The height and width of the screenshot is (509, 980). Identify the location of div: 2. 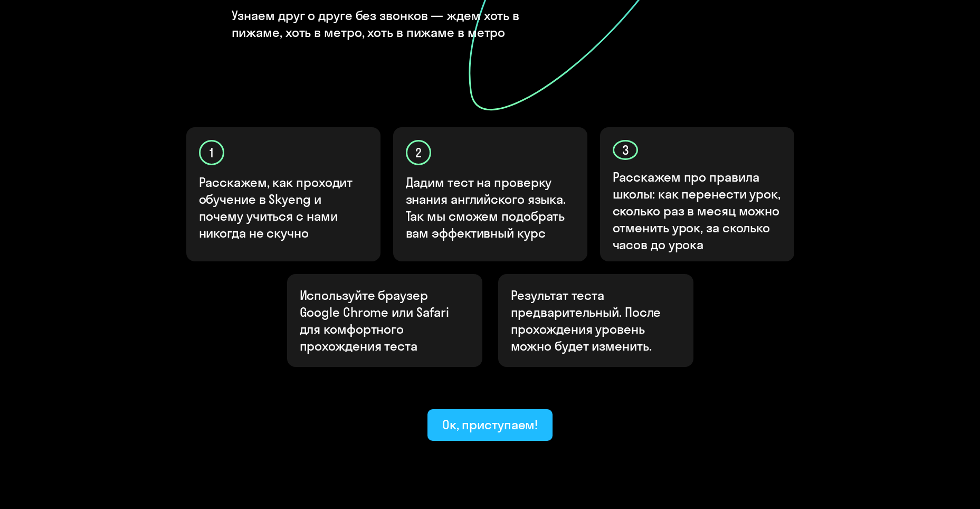
(418, 153).